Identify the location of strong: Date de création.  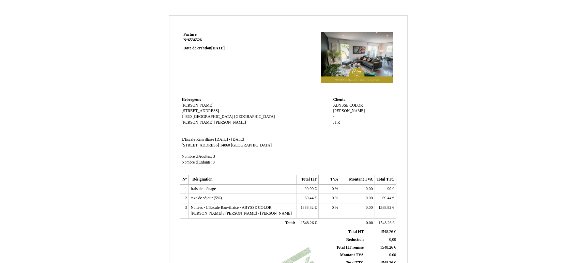
(204, 48).